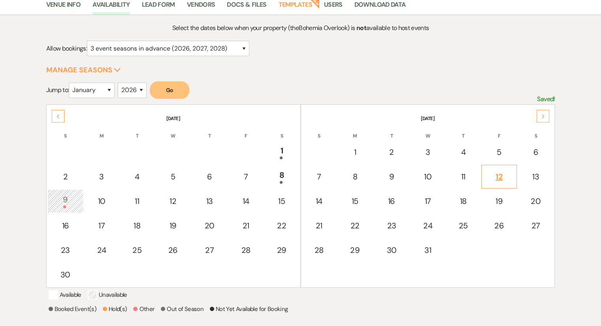 This screenshot has width=601, height=326. Describe the element at coordinates (115, 309) in the screenshot. I see `p: Hold(s)` at that location.